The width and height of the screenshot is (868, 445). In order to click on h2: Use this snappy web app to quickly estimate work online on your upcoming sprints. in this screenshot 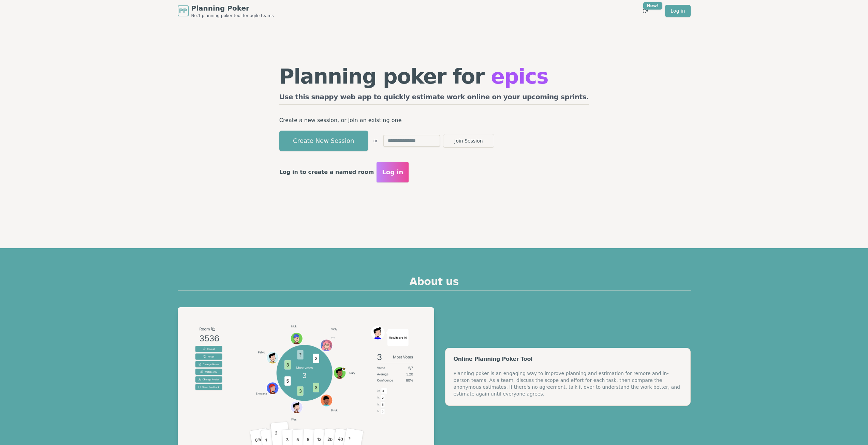, I will do `click(434, 98)`.